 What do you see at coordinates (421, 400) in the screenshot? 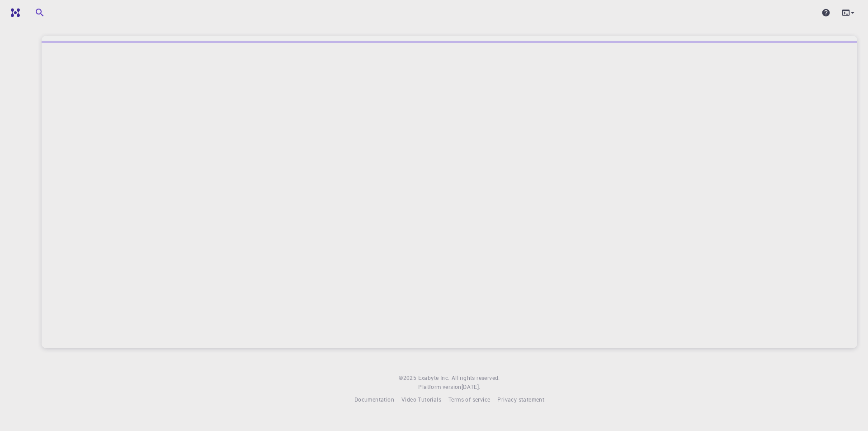
I see `a: Video Tutorials` at bounding box center [421, 400].